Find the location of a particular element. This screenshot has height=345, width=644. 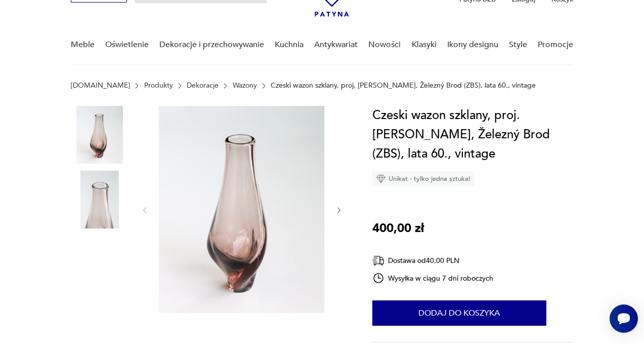

img: Ikona diamentu is located at coordinates (381, 179).